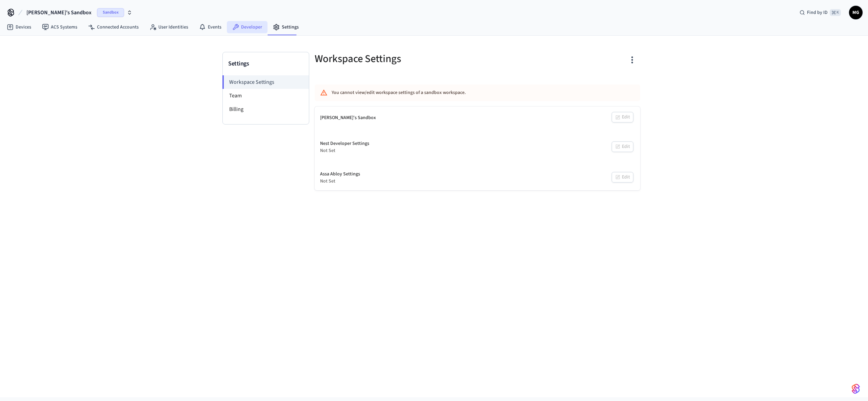 This screenshot has width=868, height=401. What do you see at coordinates (266, 110) in the screenshot?
I see `li: Billing` at bounding box center [266, 110].